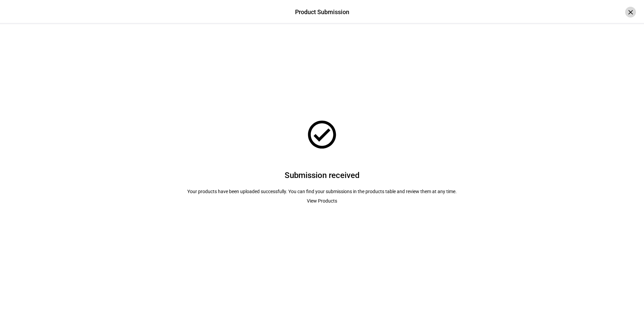  What do you see at coordinates (322, 200) in the screenshot?
I see `span: View Products` at bounding box center [322, 200].